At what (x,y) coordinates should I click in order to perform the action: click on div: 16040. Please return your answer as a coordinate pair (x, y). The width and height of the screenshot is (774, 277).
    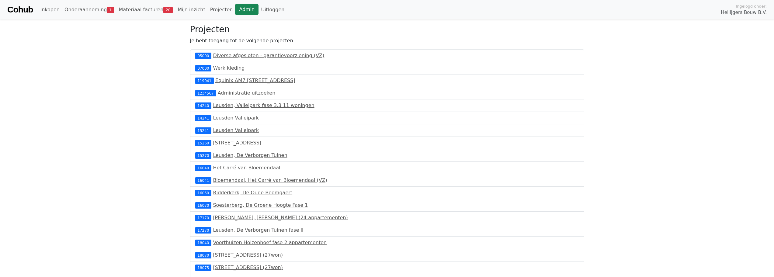
    Looking at the image, I should click on (204, 168).